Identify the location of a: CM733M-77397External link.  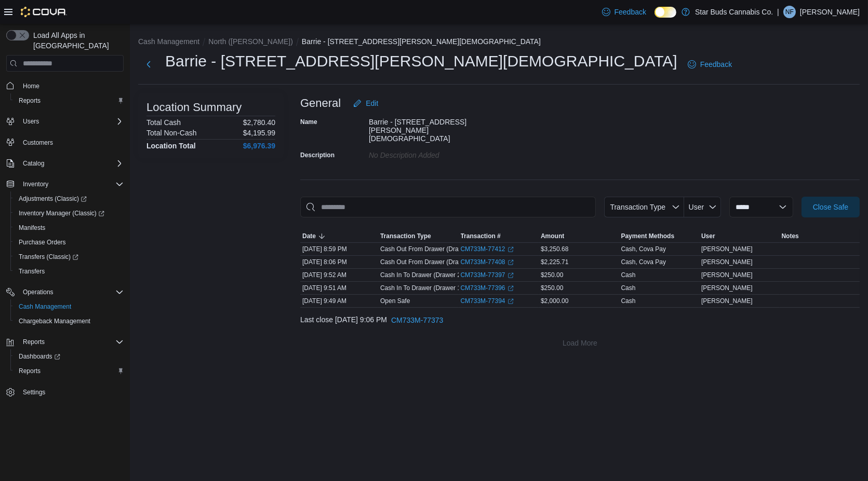
(487, 275).